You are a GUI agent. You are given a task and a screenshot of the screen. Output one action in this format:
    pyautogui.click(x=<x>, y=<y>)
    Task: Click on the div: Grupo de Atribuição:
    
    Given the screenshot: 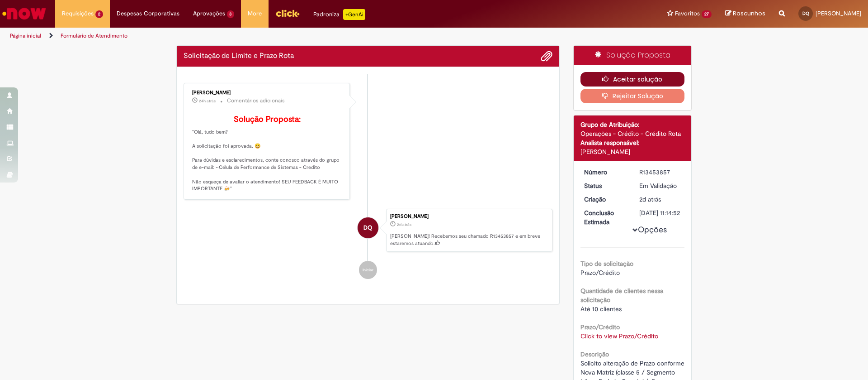 What is the action you would take?
    pyautogui.click(x=633, y=125)
    